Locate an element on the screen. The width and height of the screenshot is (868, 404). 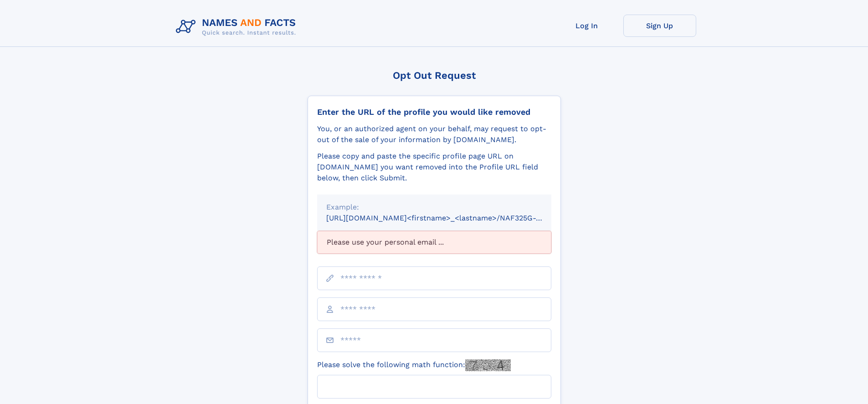
div: Opt Out Request is located at coordinates (434, 75).